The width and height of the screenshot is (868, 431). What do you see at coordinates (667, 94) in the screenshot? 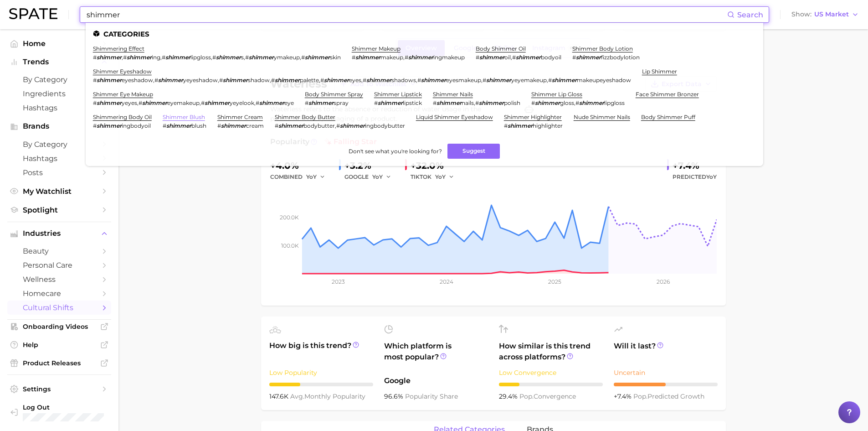
I see `a: face shimmer bronzer` at bounding box center [667, 94].